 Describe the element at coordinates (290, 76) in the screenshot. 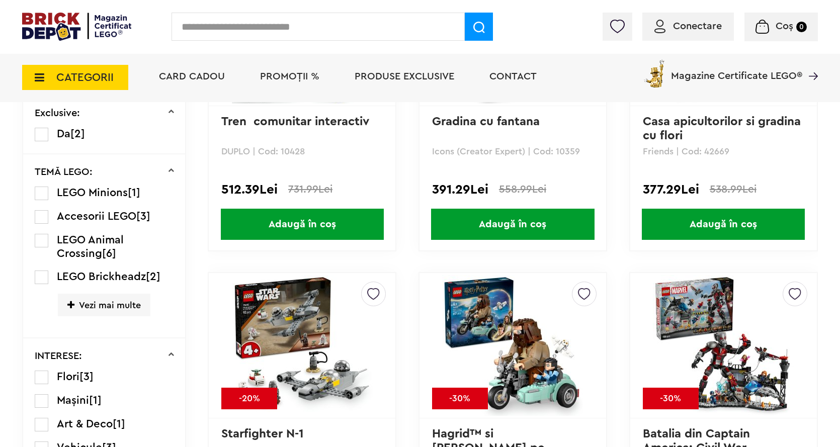

I see `a: PROMOȚII %` at that location.